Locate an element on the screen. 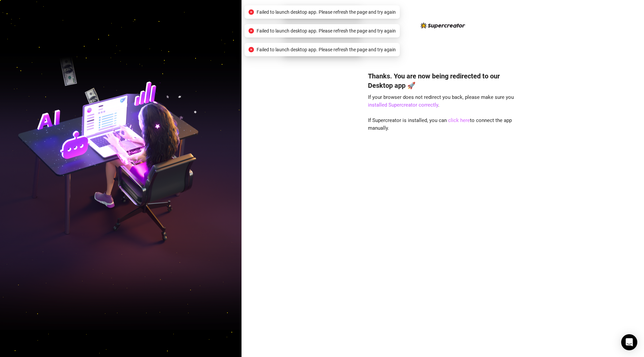 Image resolution: width=644 pixels, height=357 pixels. a: installed Supercreator correctly is located at coordinates (403, 105).